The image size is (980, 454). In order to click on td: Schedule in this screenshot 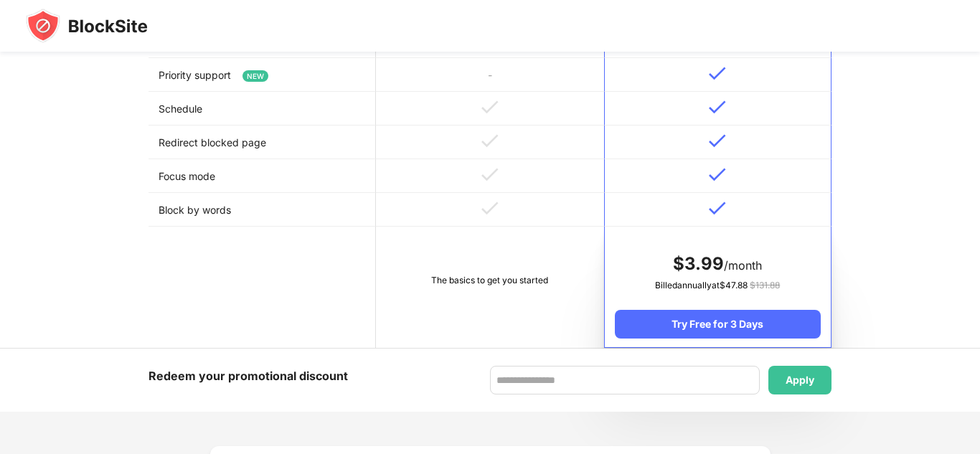, I will do `click(262, 108)`.